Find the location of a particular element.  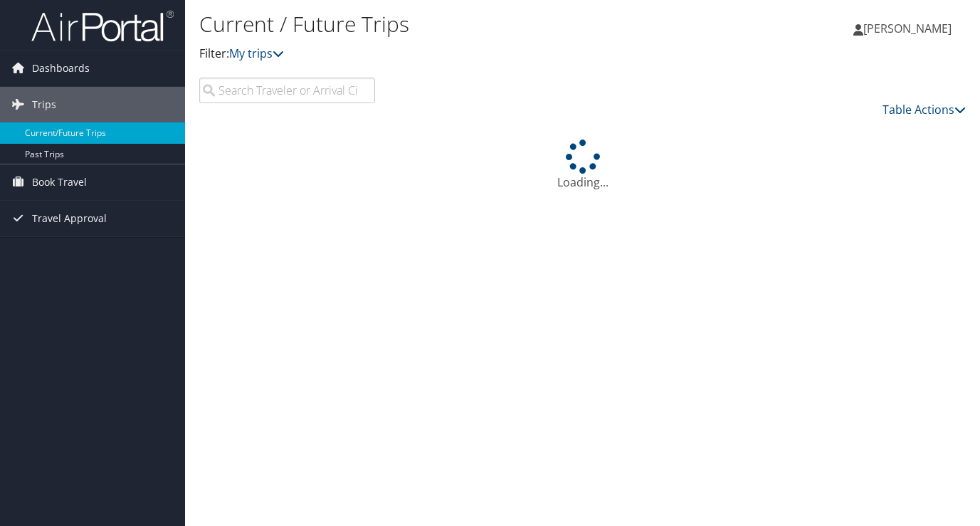

div: Loading... is located at coordinates (583, 165).